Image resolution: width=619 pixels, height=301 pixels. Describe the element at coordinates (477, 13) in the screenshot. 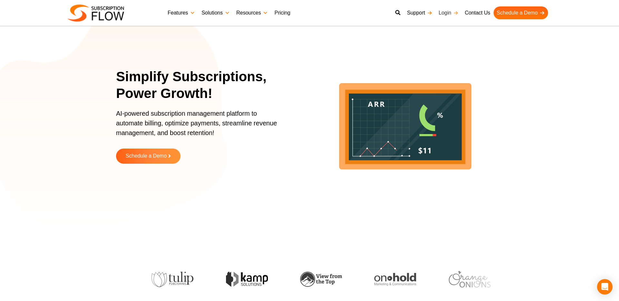

I see `a: Contact Us` at that location.